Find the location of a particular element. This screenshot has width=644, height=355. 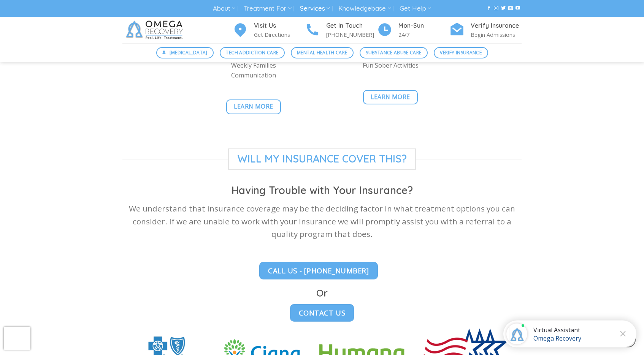

a: Get Help is located at coordinates (415, 8).